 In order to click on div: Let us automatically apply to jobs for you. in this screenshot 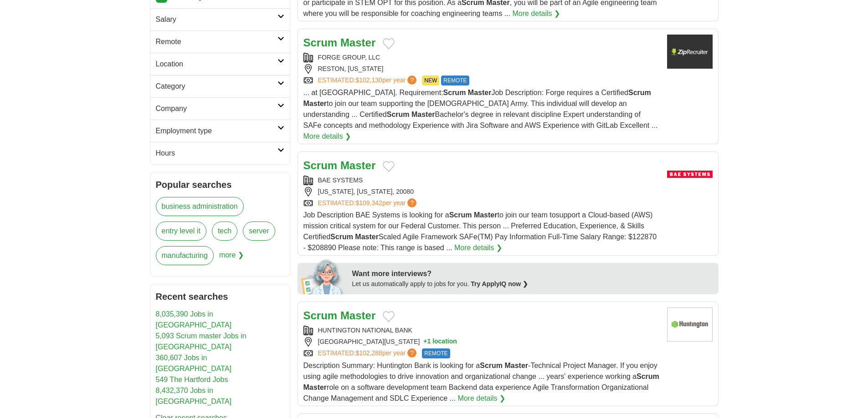, I will do `click(533, 284)`.